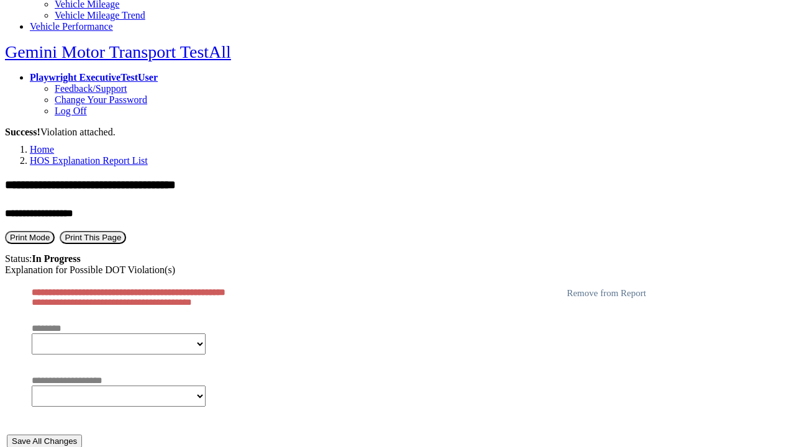 This screenshot has height=447, width=795. What do you see at coordinates (89, 160) in the screenshot?
I see `a: HOS Explanation Report List` at bounding box center [89, 160].